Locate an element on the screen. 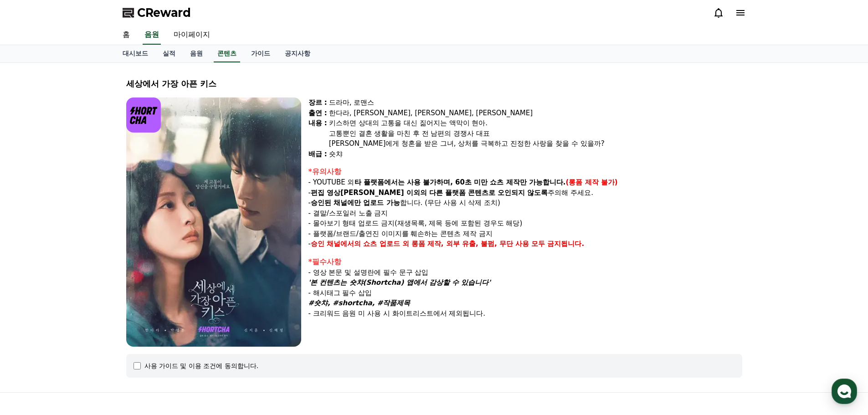 This screenshot has width=868, height=415. div: *필수사항 is located at coordinates (525, 262).